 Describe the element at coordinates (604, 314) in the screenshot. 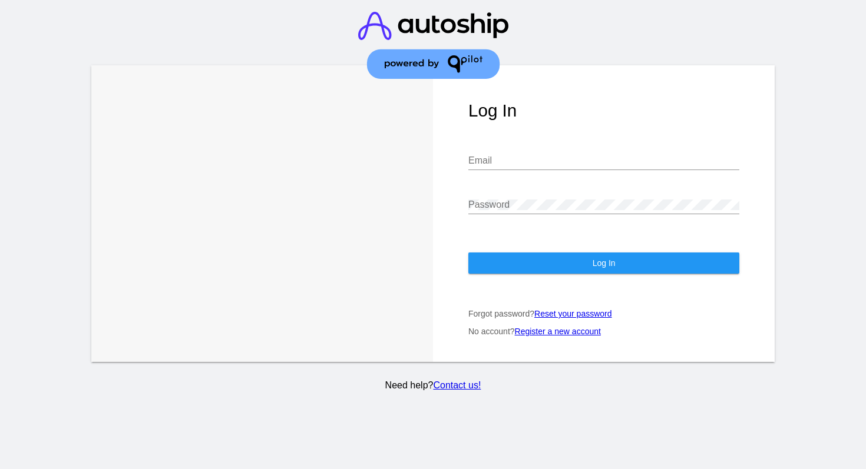

I see `p: Forgot password?` at that location.